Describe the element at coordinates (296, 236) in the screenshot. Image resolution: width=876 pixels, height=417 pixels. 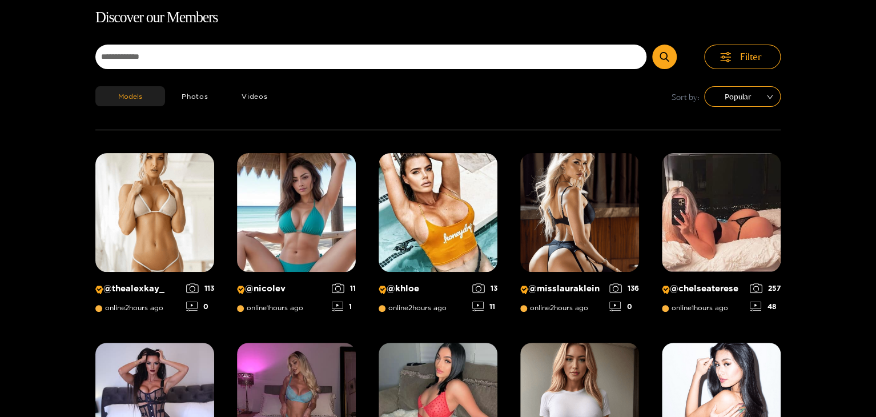
I see `a: Creator Profile Image: nicolev@nicolevonline1hours ago111` at that location.